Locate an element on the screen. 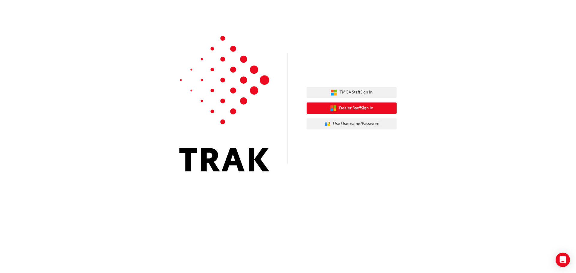 The width and height of the screenshot is (576, 273). button: Dealer StaffSign In is located at coordinates (352, 108).